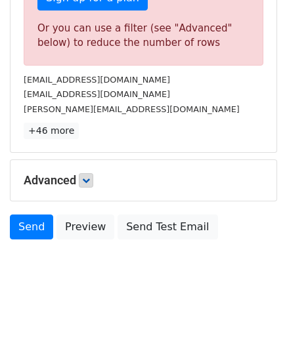 The height and width of the screenshot is (347, 287). Describe the element at coordinates (51, 131) in the screenshot. I see `a: +46 more` at that location.